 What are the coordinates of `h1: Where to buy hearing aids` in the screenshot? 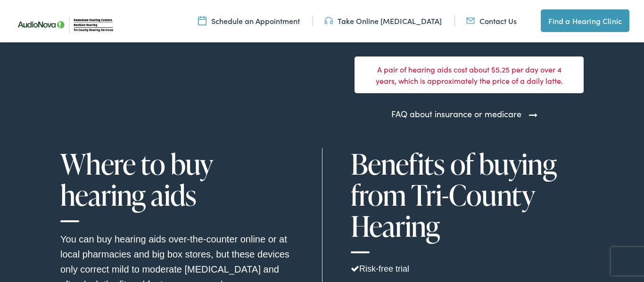 It's located at (177, 185).